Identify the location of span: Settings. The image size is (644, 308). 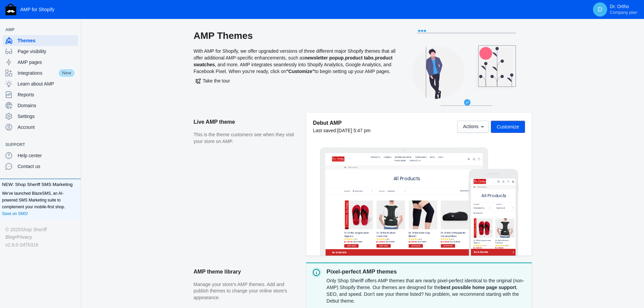
(46, 116).